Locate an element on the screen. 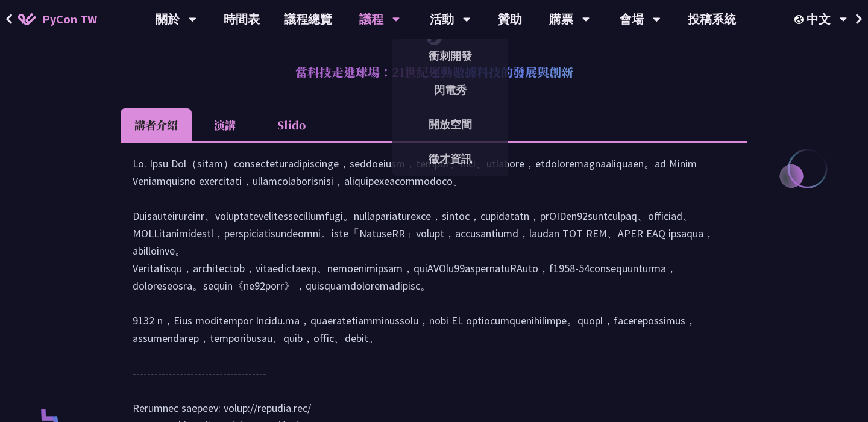 The image size is (868, 422). img: Locale Icon is located at coordinates (801, 19).